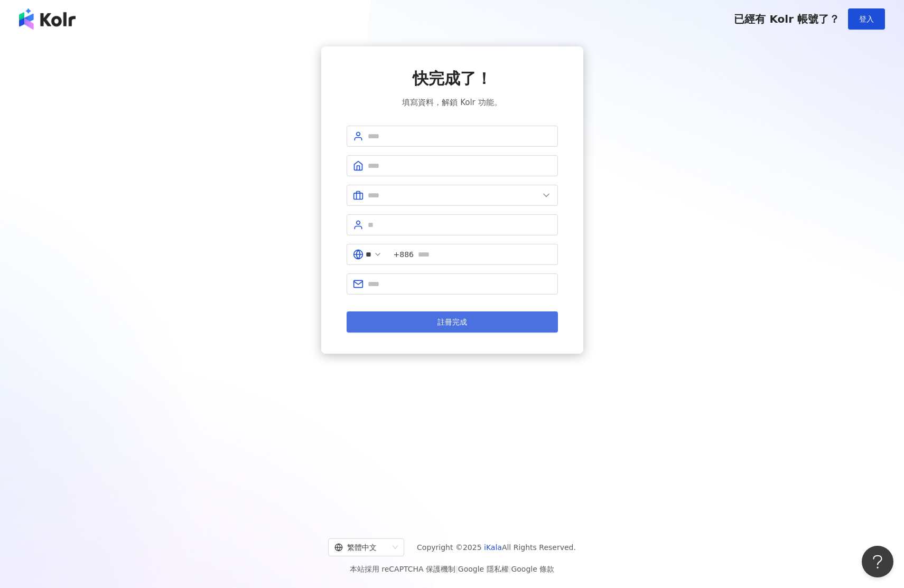 The width and height of the screenshot is (904, 588). I want to click on div: 繁體中文, so click(361, 548).